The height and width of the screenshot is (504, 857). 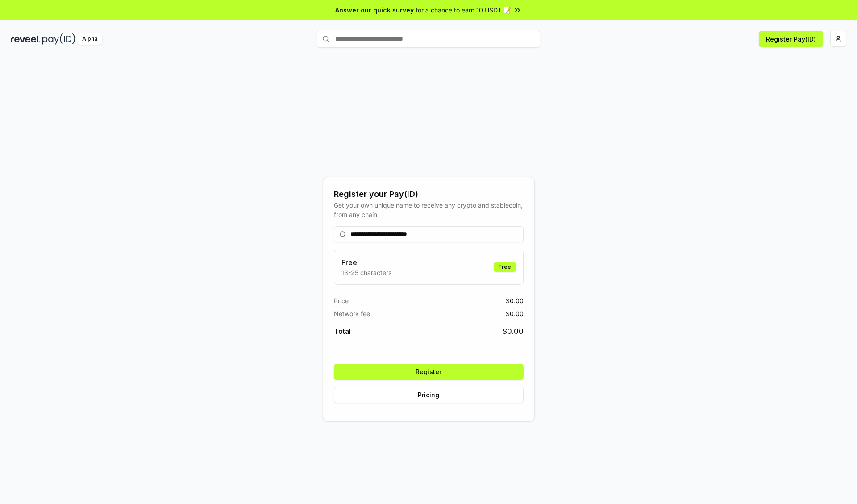 I want to click on div: Get your own unique name to receive any crypto and stablecoin, from any chain, so click(x=429, y=209).